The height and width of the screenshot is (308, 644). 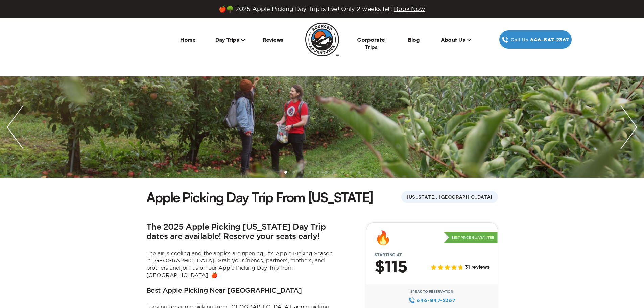 I want to click on h2: $115, so click(x=391, y=268).